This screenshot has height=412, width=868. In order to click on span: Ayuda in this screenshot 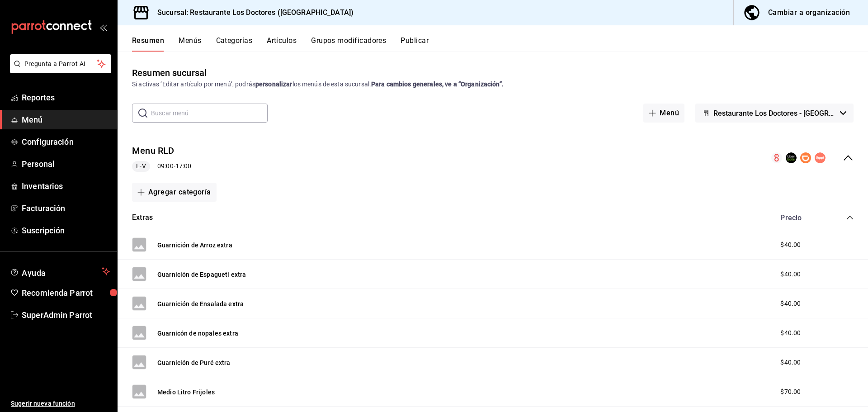, I will do `click(60, 271)`.